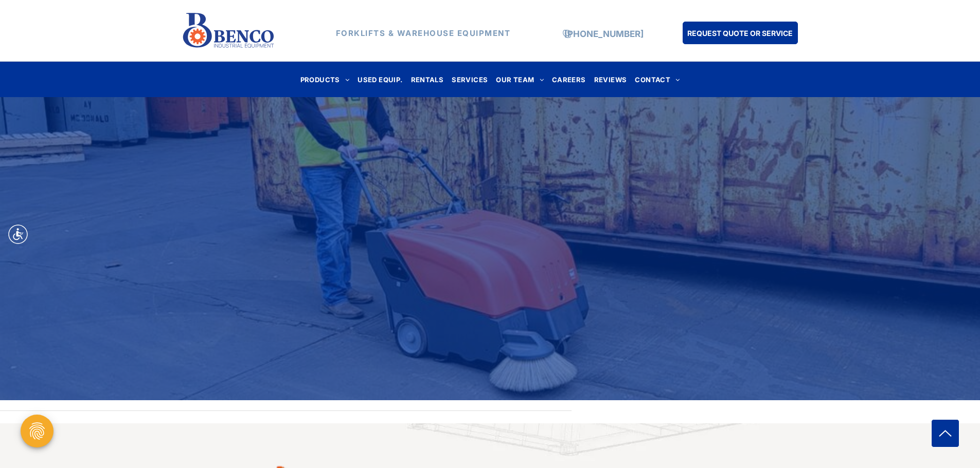 The image size is (980, 468). What do you see at coordinates (423, 33) in the screenshot?
I see `strong: FORKLIFTS & WAREHOUSE EQUIPMENT` at bounding box center [423, 33].